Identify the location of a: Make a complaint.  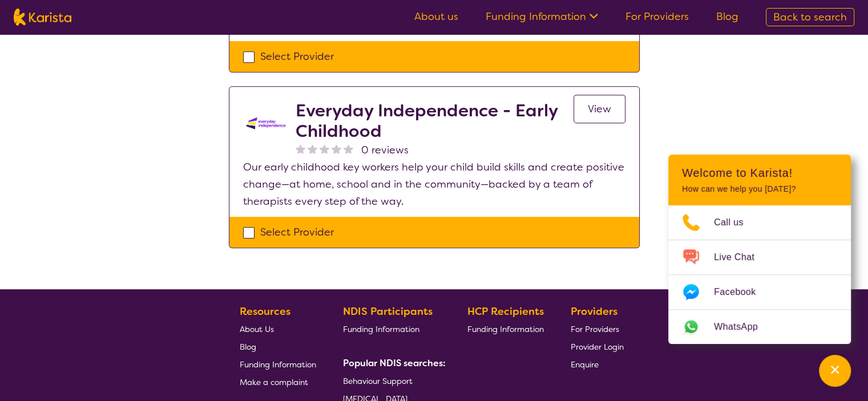
(278, 382).